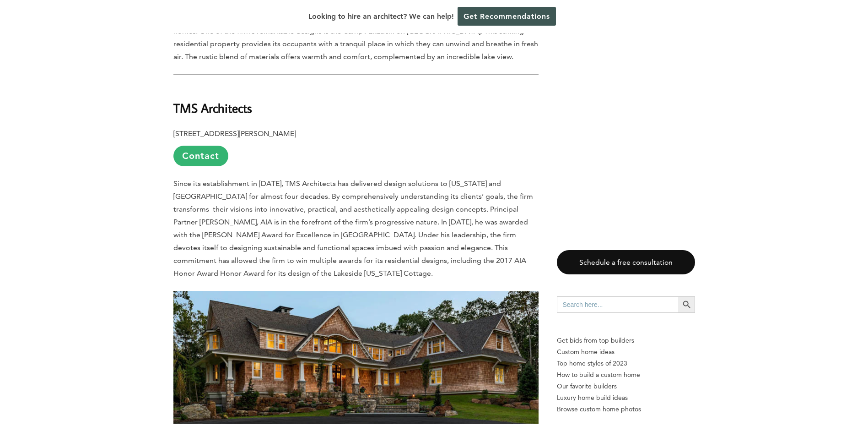 This screenshot has width=868, height=437. I want to click on p: How to build a custom home, so click(626, 375).